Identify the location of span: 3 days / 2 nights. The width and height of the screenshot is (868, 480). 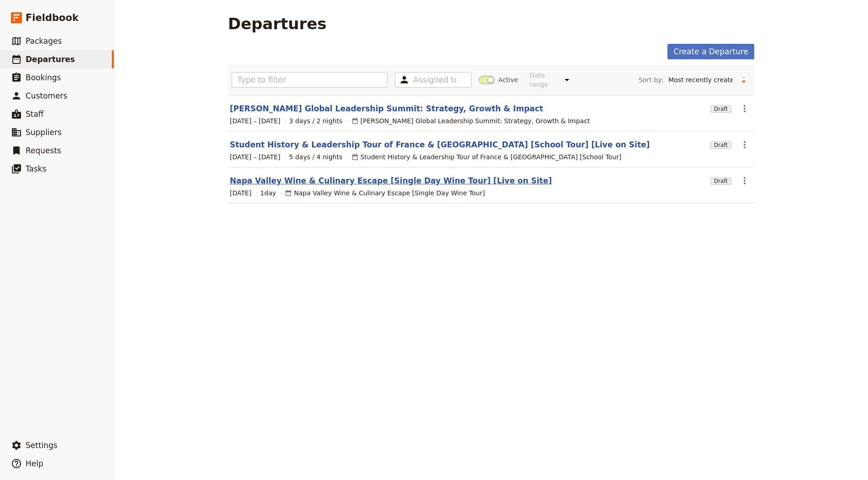
(316, 121).